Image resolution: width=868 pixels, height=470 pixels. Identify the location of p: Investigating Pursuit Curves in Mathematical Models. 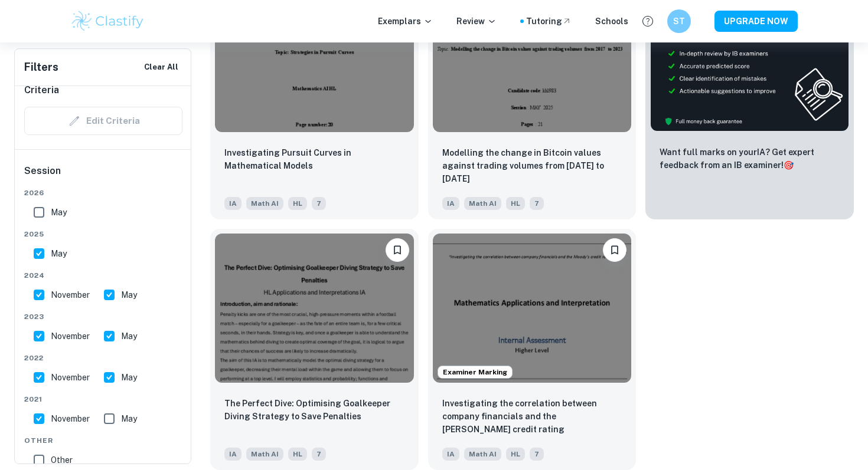
(314, 159).